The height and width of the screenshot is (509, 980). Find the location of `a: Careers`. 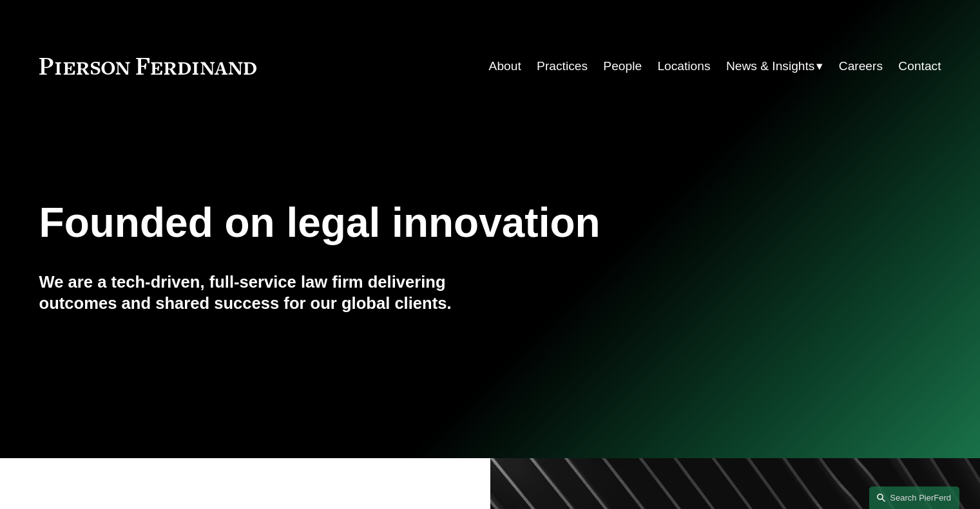

a: Careers is located at coordinates (860, 66).